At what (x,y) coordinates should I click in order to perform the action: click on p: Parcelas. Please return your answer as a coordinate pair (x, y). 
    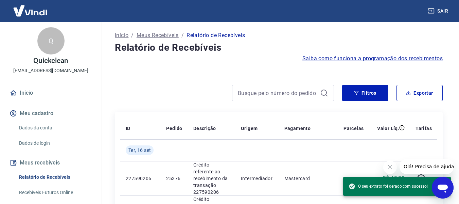
    Looking at the image, I should click on (353, 128).